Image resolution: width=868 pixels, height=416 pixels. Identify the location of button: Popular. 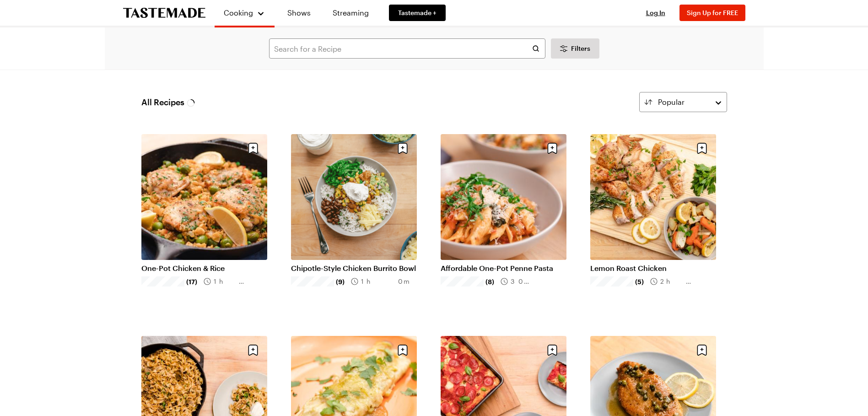
(683, 102).